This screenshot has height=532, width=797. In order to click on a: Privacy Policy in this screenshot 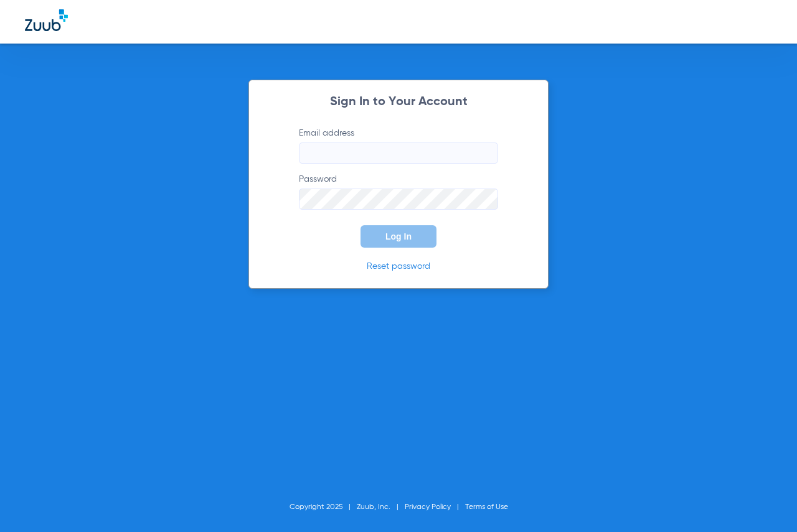, I will do `click(428, 508)`.